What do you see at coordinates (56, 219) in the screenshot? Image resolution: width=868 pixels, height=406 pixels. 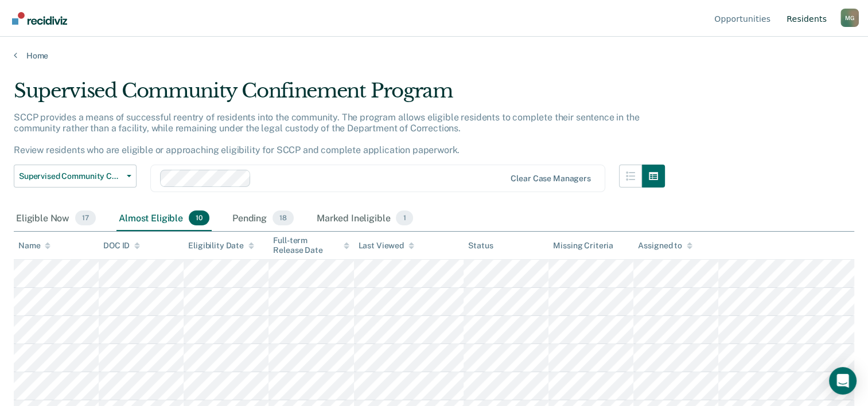 I see `div: Eligible Now17` at bounding box center [56, 219].